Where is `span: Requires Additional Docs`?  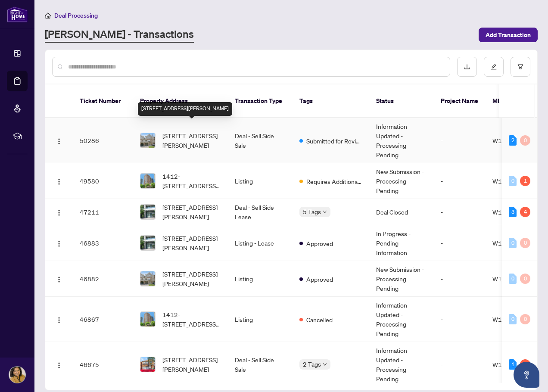
span: Requires Additional Docs is located at coordinates (334, 181).